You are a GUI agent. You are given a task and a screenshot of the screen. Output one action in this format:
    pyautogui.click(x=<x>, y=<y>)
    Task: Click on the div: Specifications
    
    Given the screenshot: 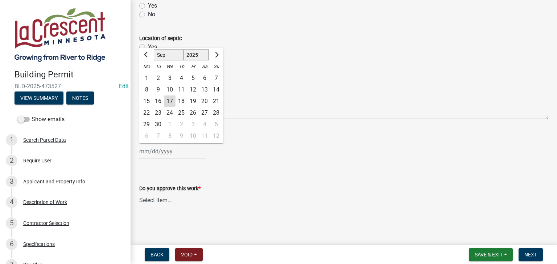 What is the action you would take?
    pyautogui.click(x=39, y=245)
    